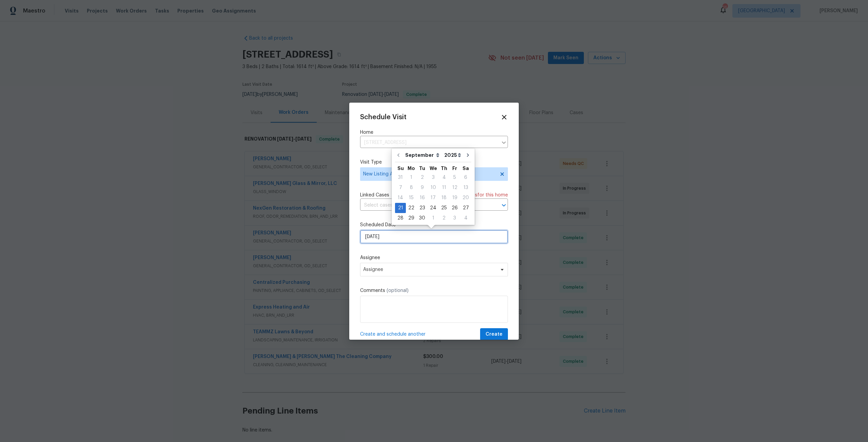 The height and width of the screenshot is (442, 868). What do you see at coordinates (493, 335) in the screenshot?
I see `button: Create` at bounding box center [493, 335].